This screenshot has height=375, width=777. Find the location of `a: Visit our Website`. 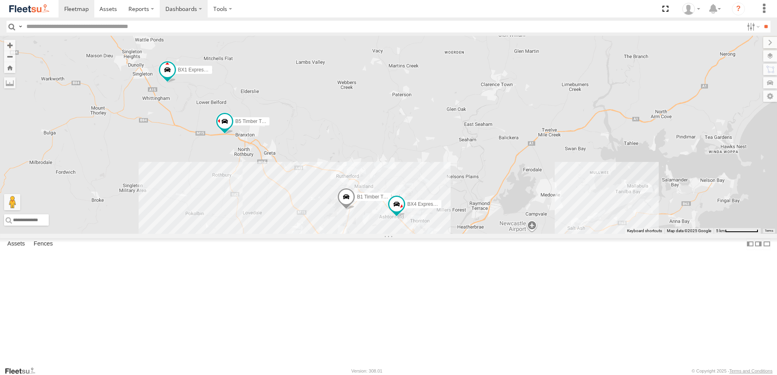

a: Visit our Website is located at coordinates (23, 371).